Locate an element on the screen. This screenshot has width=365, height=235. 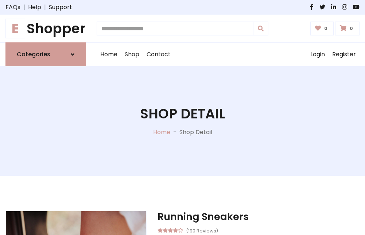
p: Shop Detail is located at coordinates (196, 132).